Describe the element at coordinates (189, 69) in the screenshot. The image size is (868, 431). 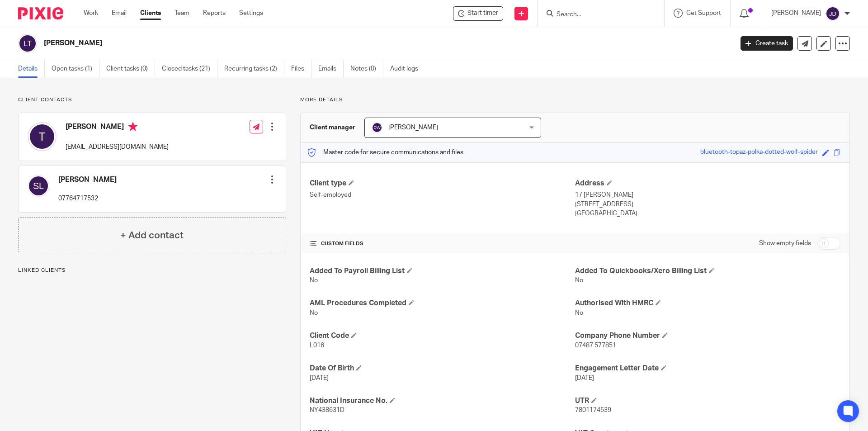
I see `a: Closed tasks (21)` at that location.